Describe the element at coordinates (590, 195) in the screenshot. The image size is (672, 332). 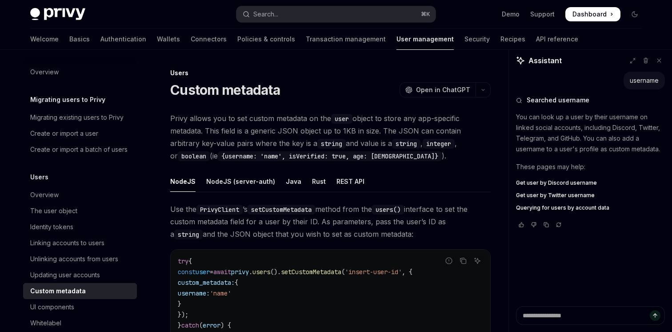
I see `a: Get user by Twitter username` at that location.